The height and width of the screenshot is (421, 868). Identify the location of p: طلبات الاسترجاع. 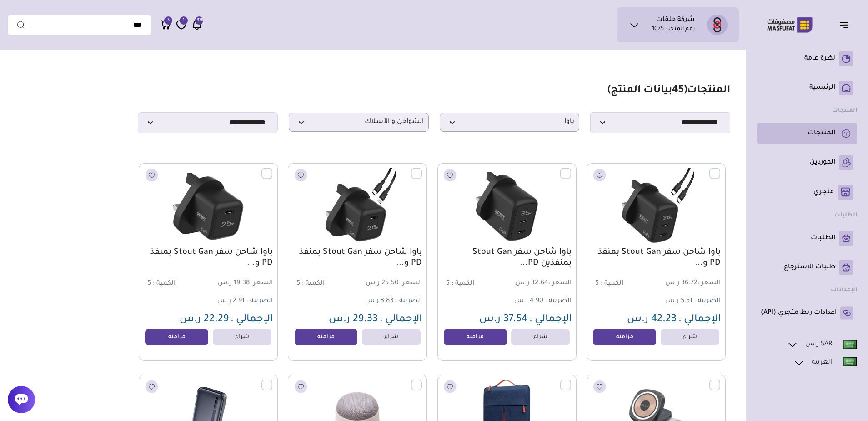
(809, 267).